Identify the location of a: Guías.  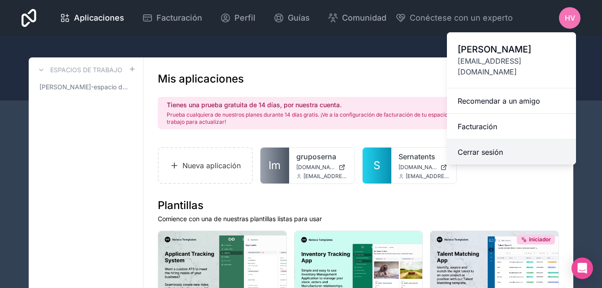
(291, 18).